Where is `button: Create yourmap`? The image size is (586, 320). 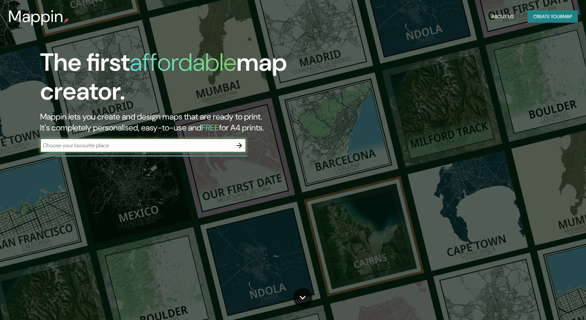
button: Create yourmap is located at coordinates (553, 16).